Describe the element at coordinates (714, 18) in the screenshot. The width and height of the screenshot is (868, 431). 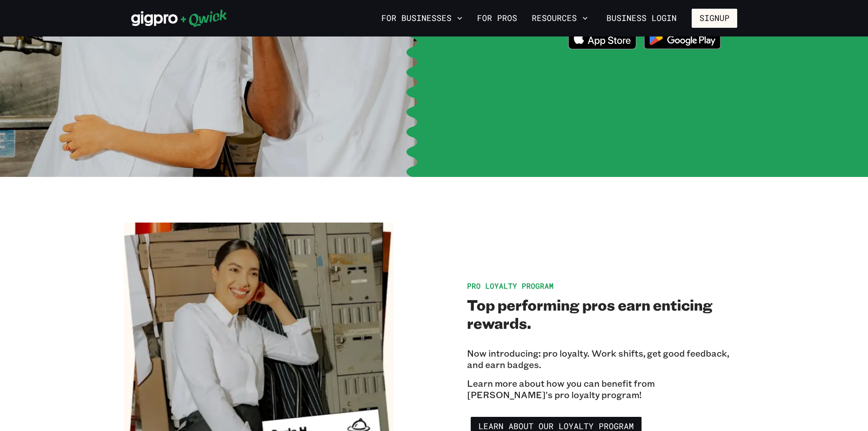
I see `button: Signup` at that location.